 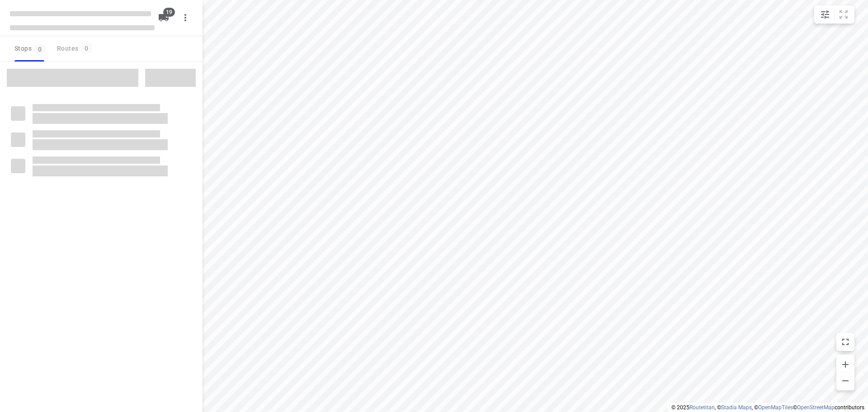 What do you see at coordinates (768, 408) in the screenshot?
I see `li: © 2025 , © , © © contributors` at bounding box center [768, 408].